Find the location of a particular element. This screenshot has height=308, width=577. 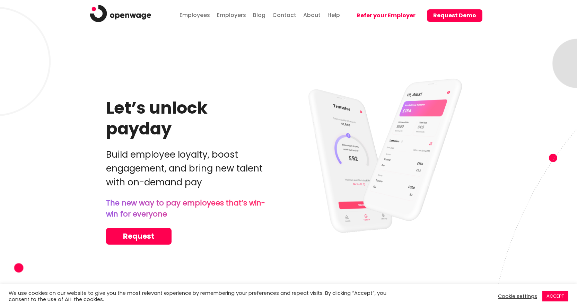

a: About is located at coordinates (312, 14).